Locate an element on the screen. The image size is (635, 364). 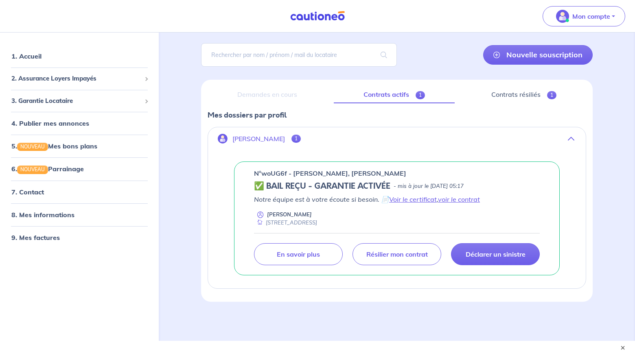
div: 4. Publier mes annonces is located at coordinates (80, 123).